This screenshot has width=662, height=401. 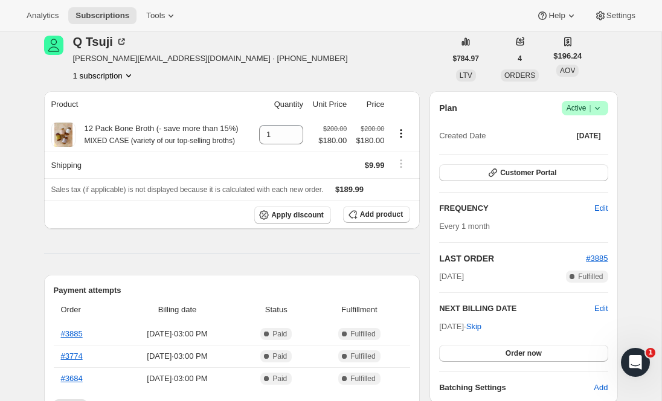 I want to click on a: #3684, so click(x=72, y=378).